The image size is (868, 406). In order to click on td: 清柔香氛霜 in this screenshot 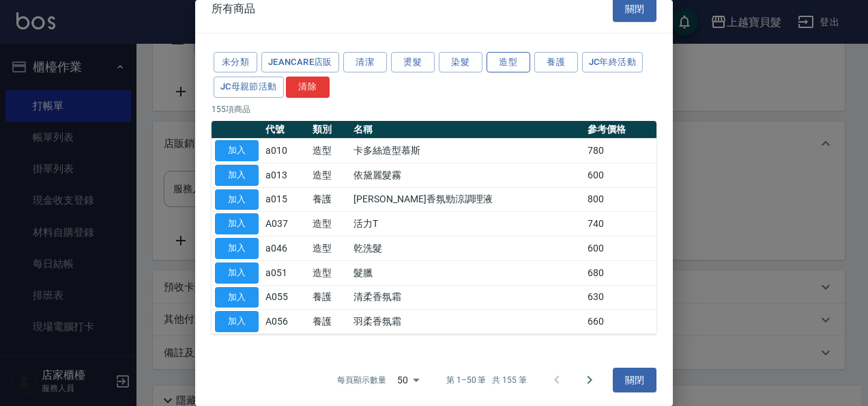, I will do `click(467, 297)`.